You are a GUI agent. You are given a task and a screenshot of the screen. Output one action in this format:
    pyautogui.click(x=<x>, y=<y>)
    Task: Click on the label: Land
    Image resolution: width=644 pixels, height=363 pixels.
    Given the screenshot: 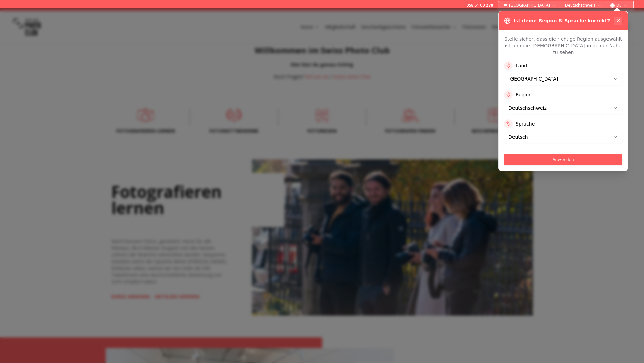 What is the action you would take?
    pyautogui.click(x=521, y=66)
    